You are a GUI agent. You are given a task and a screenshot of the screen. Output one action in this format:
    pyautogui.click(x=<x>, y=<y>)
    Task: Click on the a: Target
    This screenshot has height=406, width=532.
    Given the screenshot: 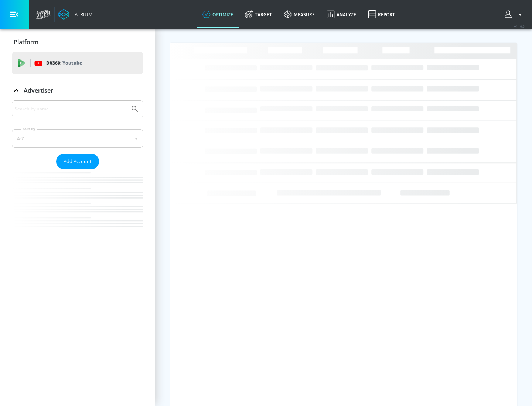 What is the action you would take?
    pyautogui.click(x=258, y=14)
    